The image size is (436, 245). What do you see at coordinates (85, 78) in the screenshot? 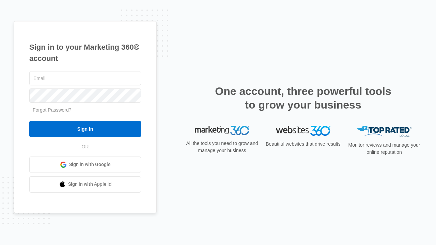
I see `input: Email` at bounding box center [85, 78].